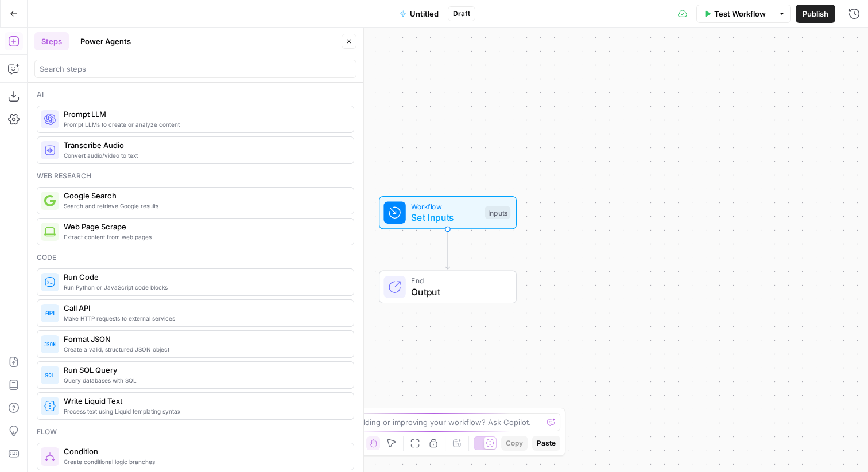 The height and width of the screenshot is (472, 868). What do you see at coordinates (815, 13) in the screenshot?
I see `button: Publish` at bounding box center [815, 13].